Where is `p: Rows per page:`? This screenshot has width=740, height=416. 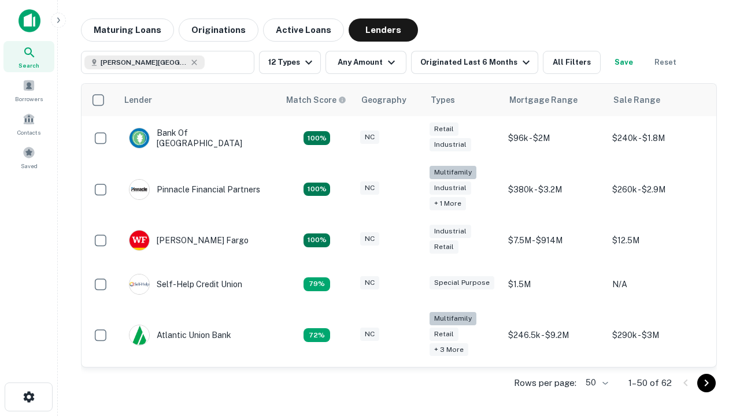 p: Rows per page: is located at coordinates (545, 383).